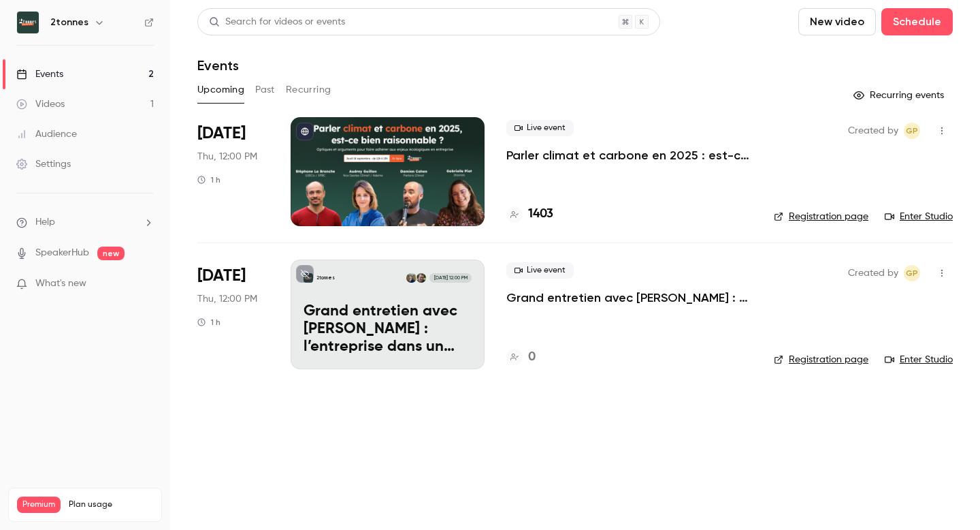 Image resolution: width=980 pixels, height=530 pixels. What do you see at coordinates (233, 313) in the screenshot?
I see `div: Oct 16 Thu, 12:00 PM (Europe/Paris)` at bounding box center [233, 313].